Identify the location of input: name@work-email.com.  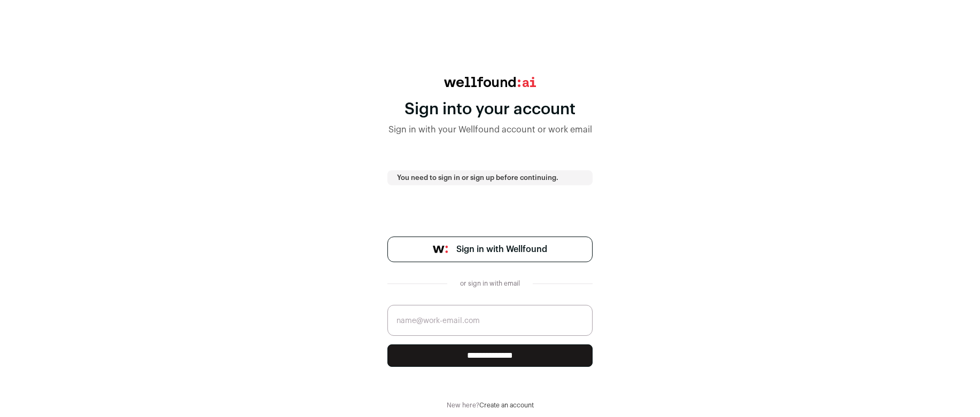
(490, 321).